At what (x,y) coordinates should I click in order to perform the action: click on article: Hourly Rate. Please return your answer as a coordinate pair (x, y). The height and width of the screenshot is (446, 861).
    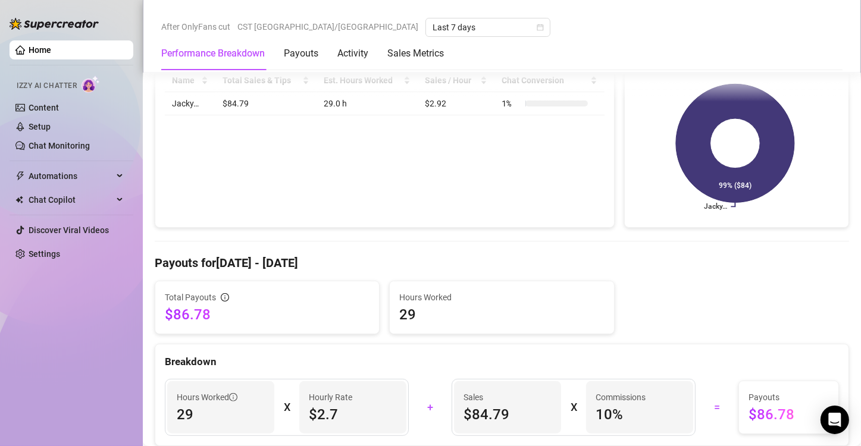
    Looking at the image, I should click on (330, 397).